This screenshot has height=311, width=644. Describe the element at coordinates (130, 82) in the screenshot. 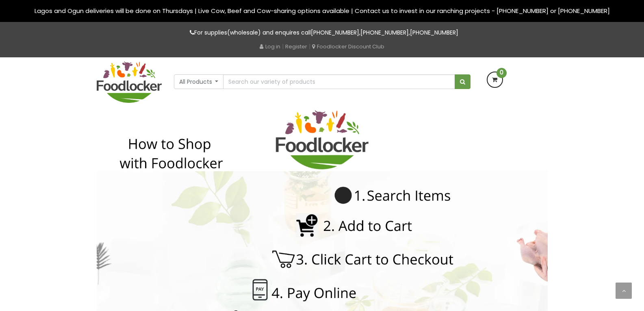

I see `img: FoodLocker` at that location.